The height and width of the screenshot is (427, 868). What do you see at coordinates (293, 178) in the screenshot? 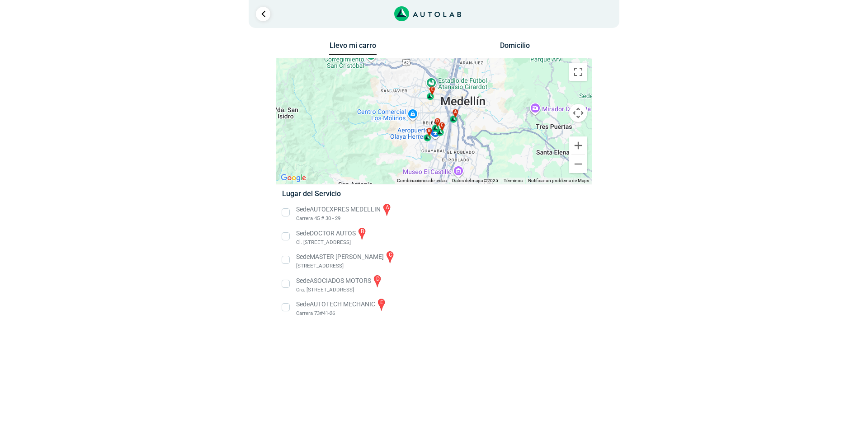
I see `img: Google` at bounding box center [293, 178].